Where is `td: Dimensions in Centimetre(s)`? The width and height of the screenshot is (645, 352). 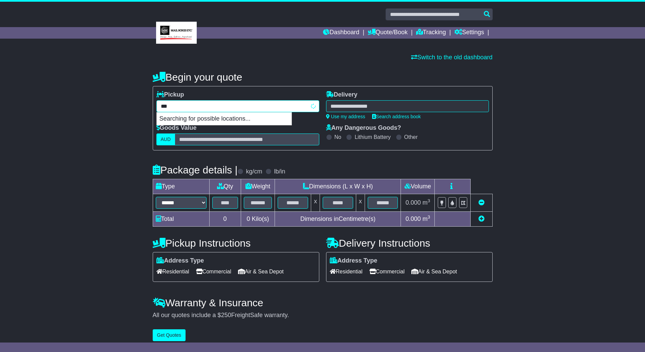
td: Dimensions in Centimetre(s) is located at coordinates (338, 219).